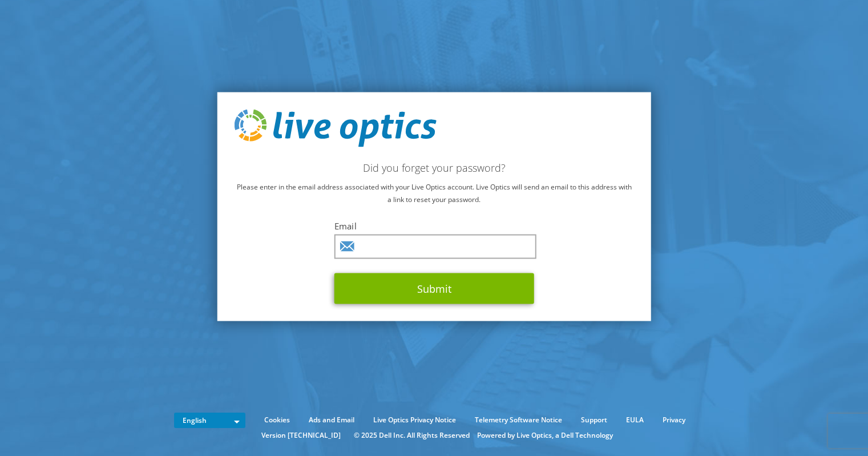 This screenshot has height=456, width=868. I want to click on li: Powered by Live Optics, a Dell Technology, so click(545, 436).